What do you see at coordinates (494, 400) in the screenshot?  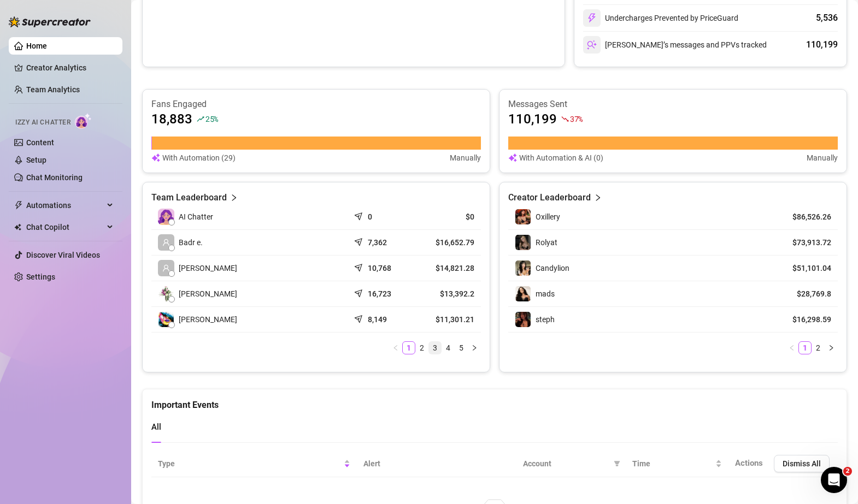 I see `div: Important Events` at bounding box center [494, 400].